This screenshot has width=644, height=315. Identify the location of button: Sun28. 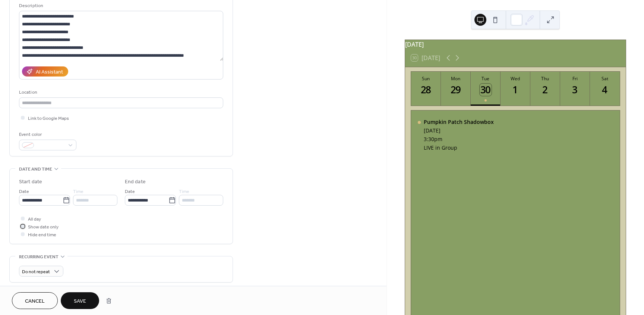
(426, 89).